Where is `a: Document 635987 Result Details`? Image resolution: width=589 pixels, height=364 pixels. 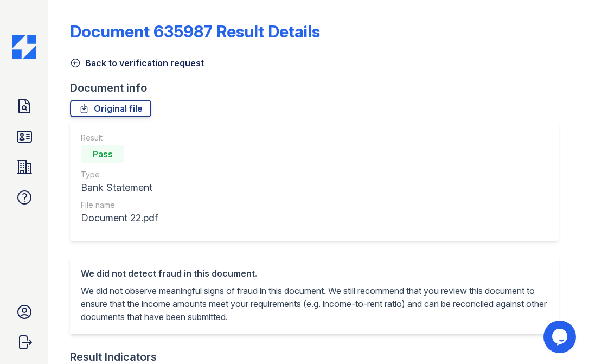 a: Document 635987 Result Details is located at coordinates (195, 32).